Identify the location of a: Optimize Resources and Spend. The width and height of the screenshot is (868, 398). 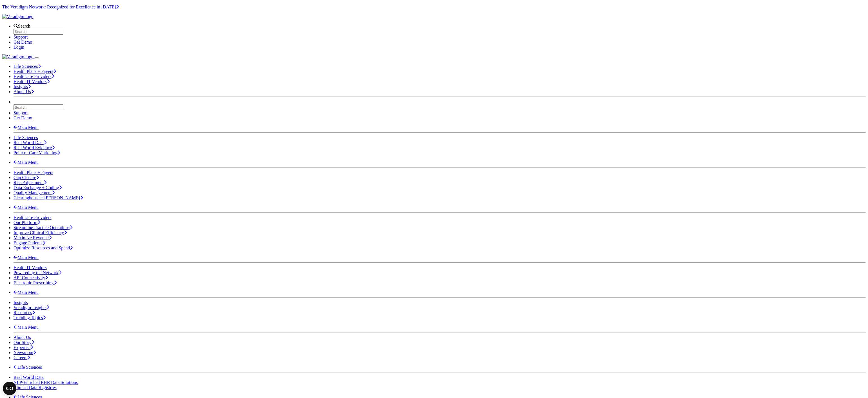
(43, 248).